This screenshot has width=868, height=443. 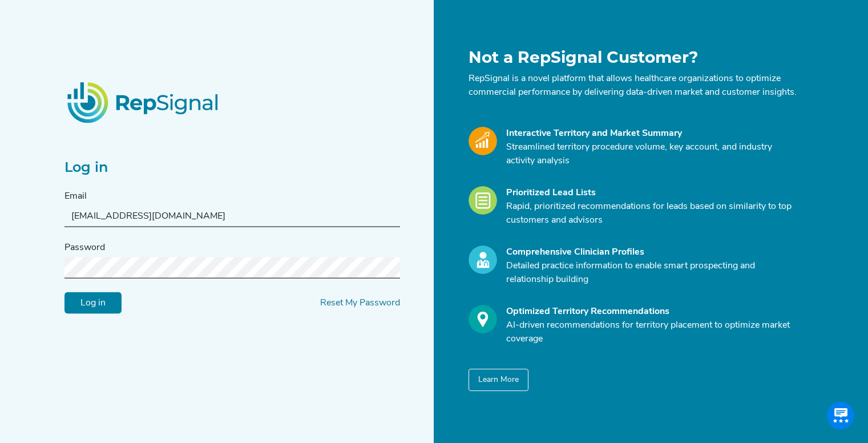 What do you see at coordinates (144, 102) in the screenshot?
I see `img: RepSignalLogo.20539ed3.png` at bounding box center [144, 102].